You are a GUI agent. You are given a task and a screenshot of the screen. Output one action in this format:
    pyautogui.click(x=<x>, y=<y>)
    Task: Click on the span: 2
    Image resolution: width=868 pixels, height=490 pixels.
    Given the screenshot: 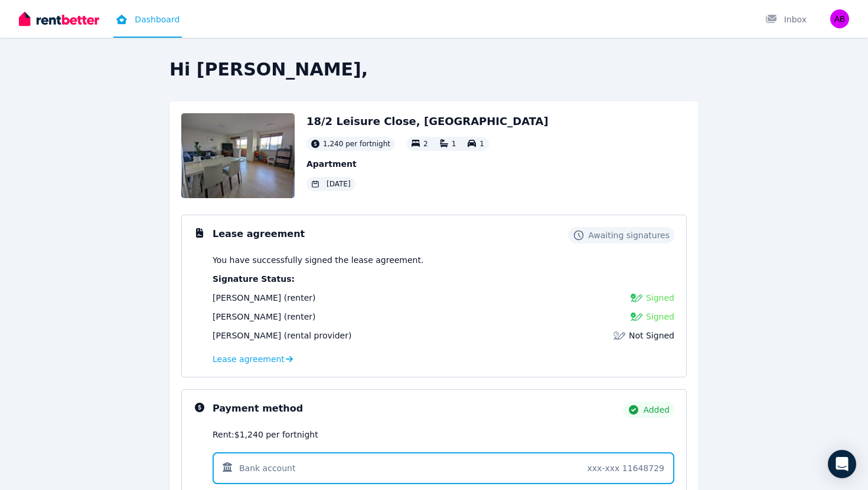 What is the action you would take?
    pyautogui.click(x=425, y=144)
    